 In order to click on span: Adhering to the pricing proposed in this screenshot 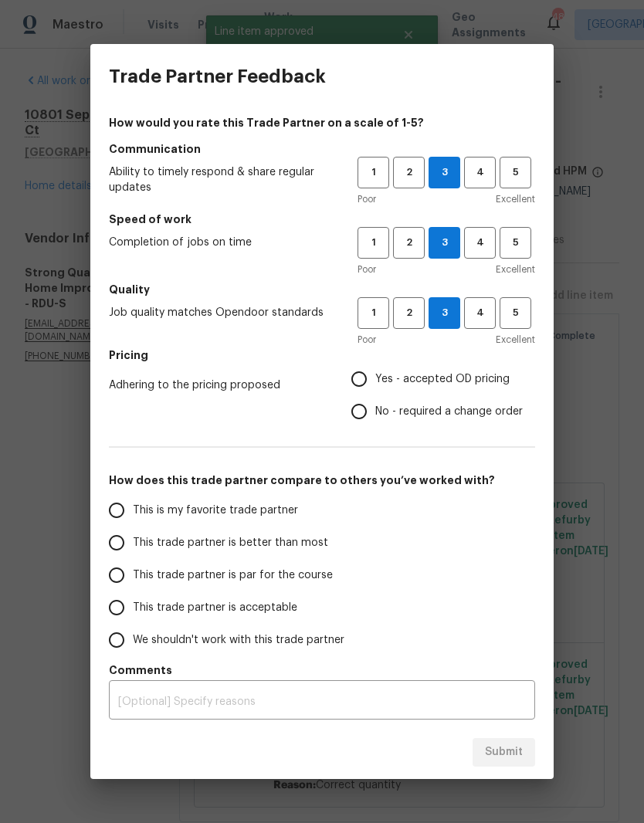, I will do `click(217, 386)`.